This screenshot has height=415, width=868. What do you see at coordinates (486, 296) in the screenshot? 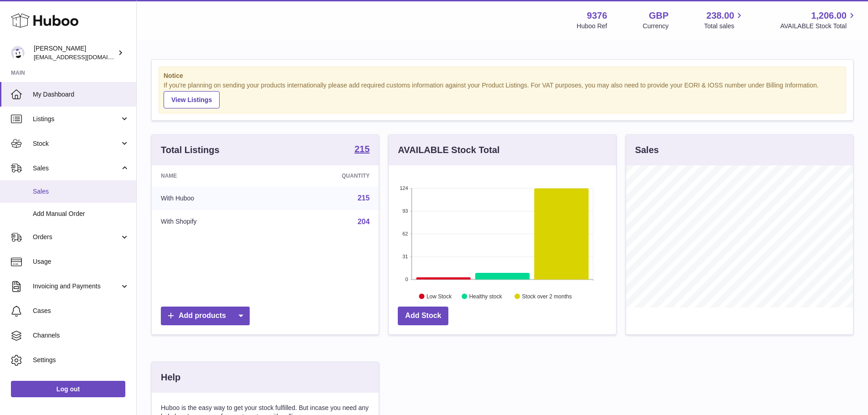
I see `text: Healthy stock` at bounding box center [486, 296].